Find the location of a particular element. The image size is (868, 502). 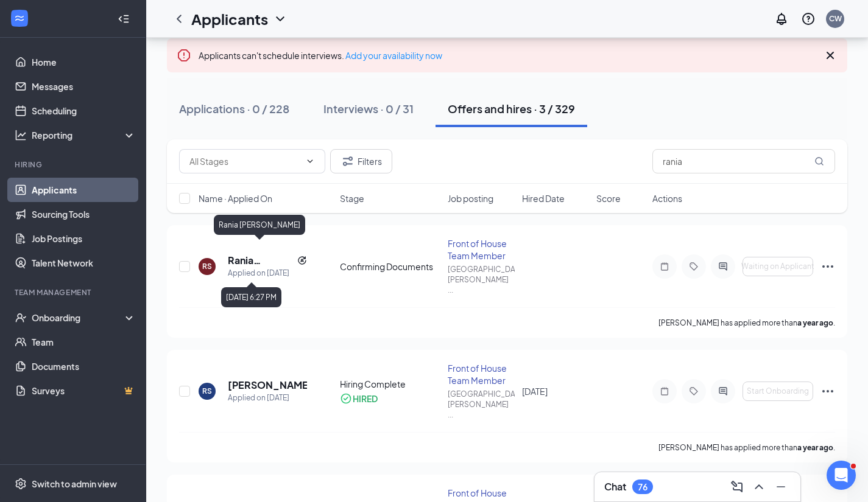

svg: ChevronLeft is located at coordinates (179, 19).